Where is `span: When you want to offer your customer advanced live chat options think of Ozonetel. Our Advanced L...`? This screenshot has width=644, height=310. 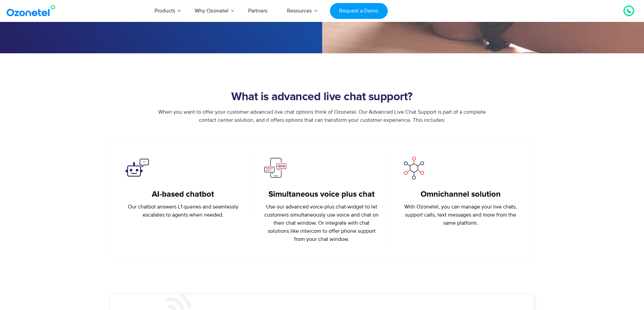
span: When you want to offer your customer advanced live chat options think of Ozonetel. Our Advanced L... is located at coordinates (322, 116).